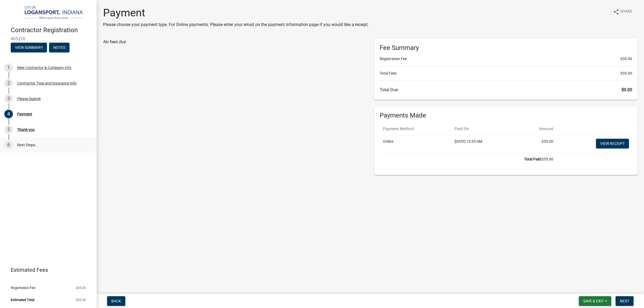 The width and height of the screenshot is (644, 308). What do you see at coordinates (59, 48) in the screenshot?
I see `button: Notes` at bounding box center [59, 48].